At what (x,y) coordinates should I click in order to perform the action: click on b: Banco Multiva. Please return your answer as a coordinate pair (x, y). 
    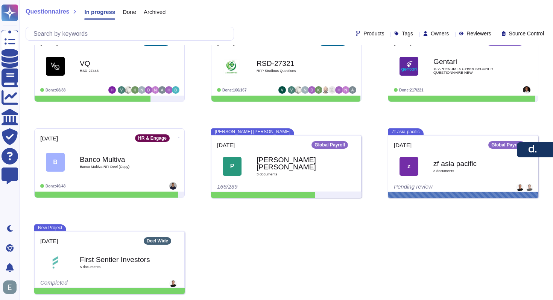
    Looking at the image, I should click on (117, 159).